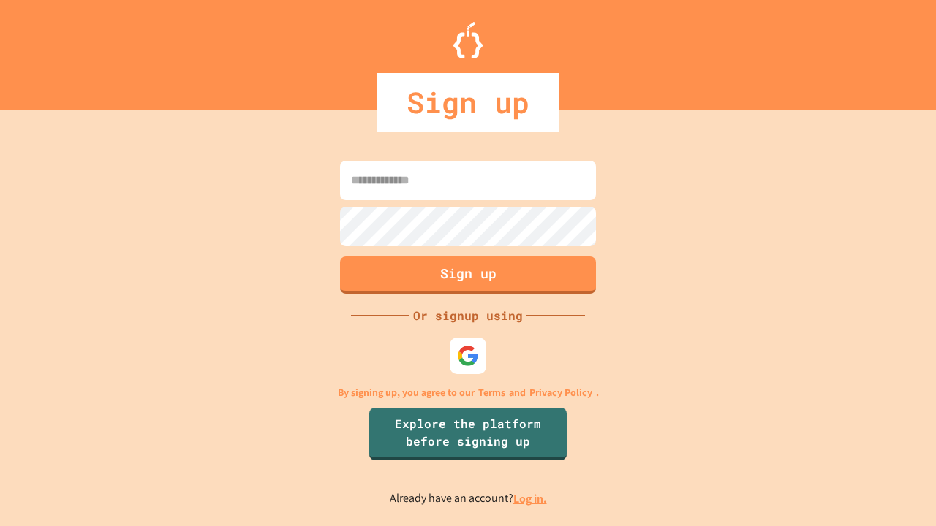  What do you see at coordinates (468, 40) in the screenshot?
I see `img: Logo.svg` at bounding box center [468, 40].